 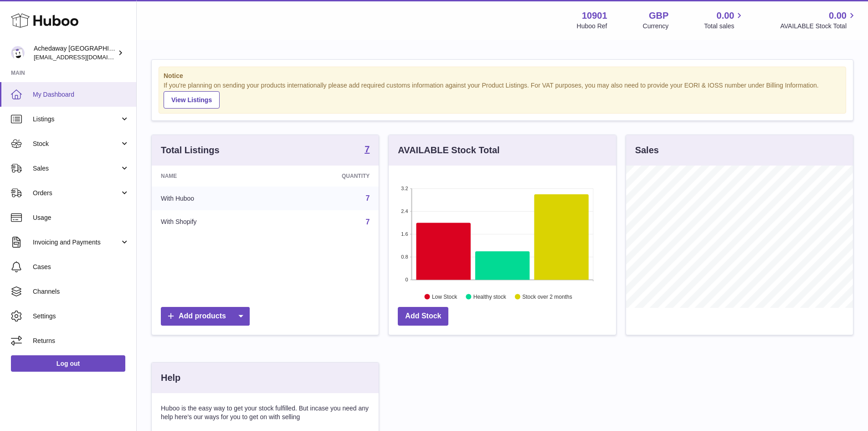 I want to click on h3: AVAILABLE Stock Total, so click(x=449, y=150).